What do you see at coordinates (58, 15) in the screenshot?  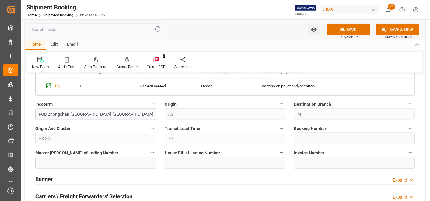 I see `a: Shipment Booking` at bounding box center [58, 15].